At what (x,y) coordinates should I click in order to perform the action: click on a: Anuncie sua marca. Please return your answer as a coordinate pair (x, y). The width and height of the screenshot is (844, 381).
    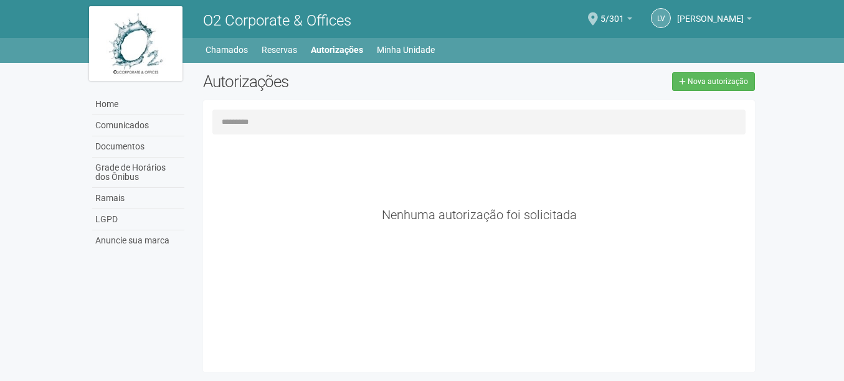
    Looking at the image, I should click on (138, 240).